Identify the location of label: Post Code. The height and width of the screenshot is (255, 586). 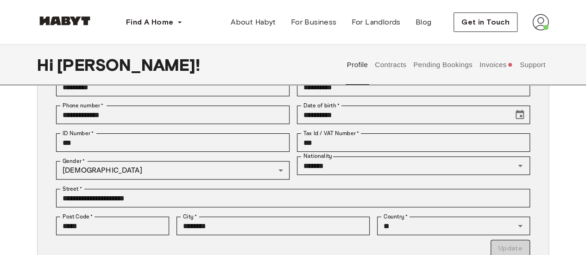
(78, 217).